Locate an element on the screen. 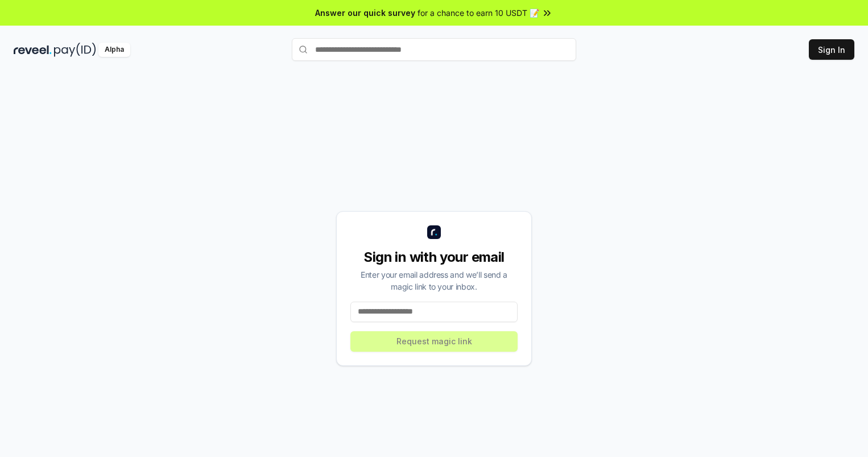 This screenshot has width=868, height=457. div: Enter your email address and we’ll send a magic link to your inbox. is located at coordinates (434, 281).